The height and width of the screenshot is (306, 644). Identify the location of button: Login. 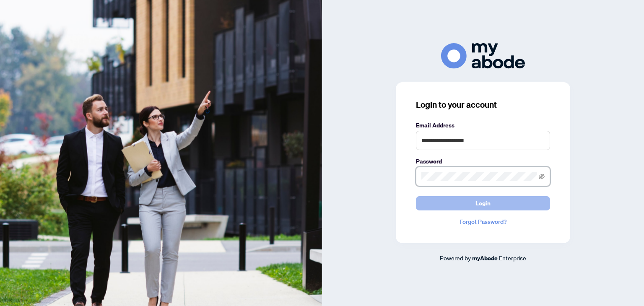
(483, 203).